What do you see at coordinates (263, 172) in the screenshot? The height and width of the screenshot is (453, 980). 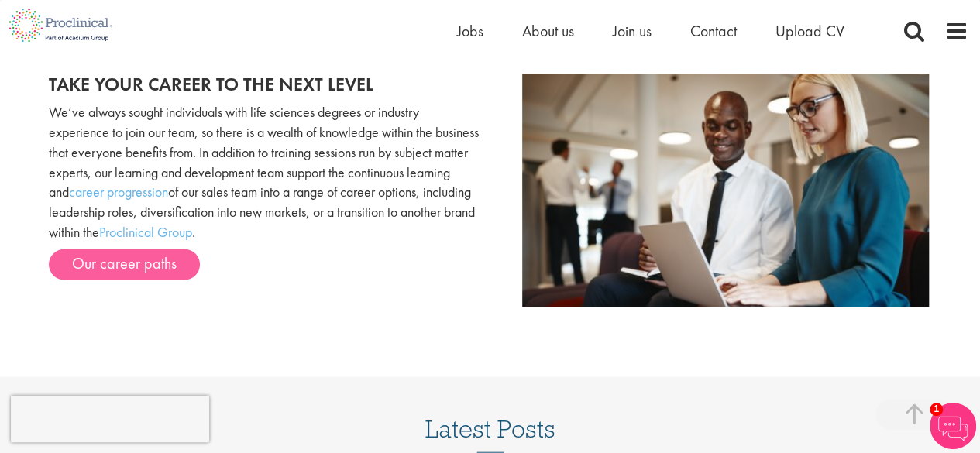 I see `p: We’ve always sought individuals with life sciences degrees or industry experience to join our tea...` at bounding box center [263, 172].